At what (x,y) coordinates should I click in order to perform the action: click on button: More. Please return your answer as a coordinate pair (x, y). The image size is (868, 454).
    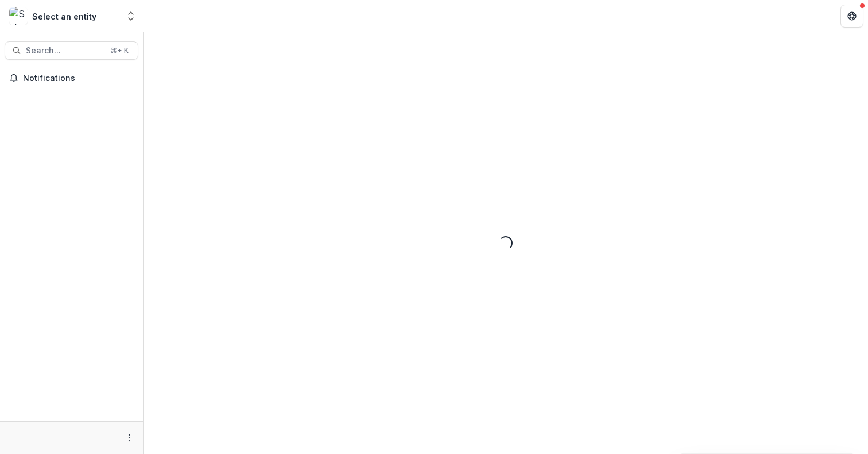
    Looking at the image, I should click on (129, 438).